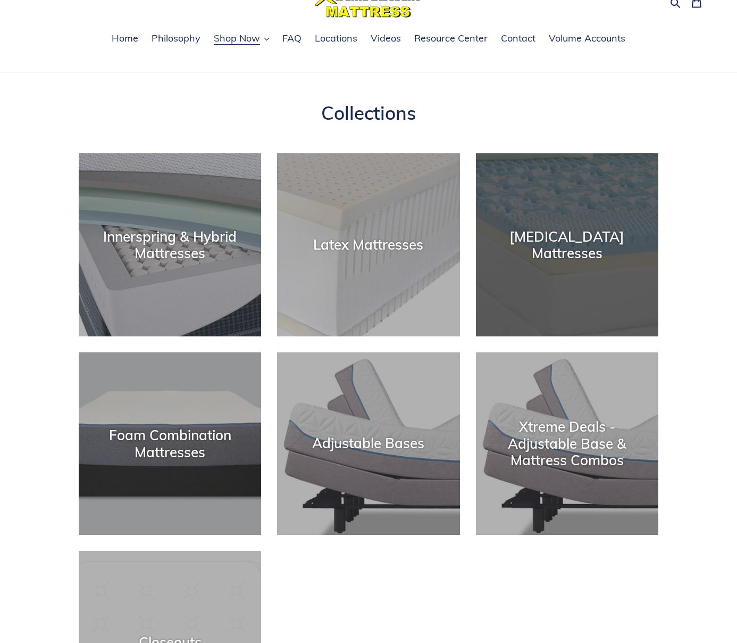  Describe the element at coordinates (170, 244) in the screenshot. I see `a: Innerspring & Hybrid Mattresses` at that location.